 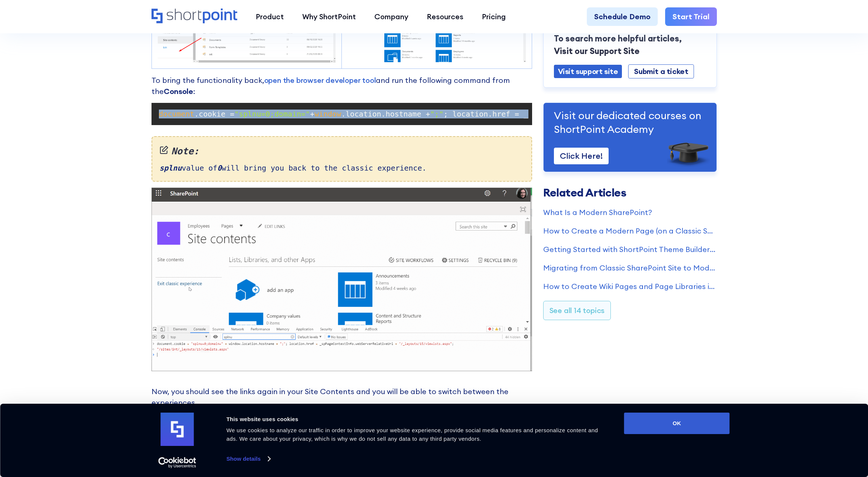 What do you see at coordinates (270, 16) in the screenshot?
I see `div: Product` at bounding box center [270, 16].